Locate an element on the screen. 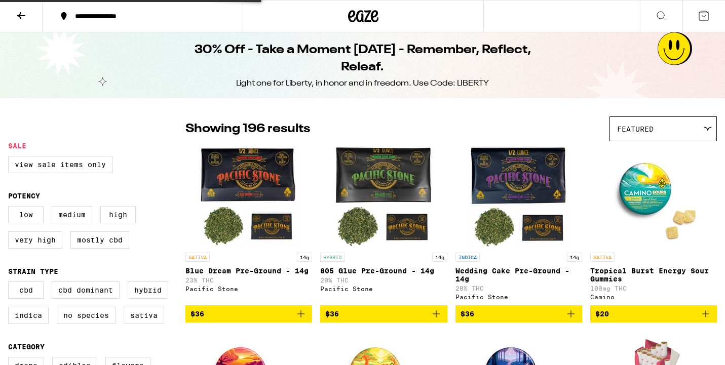 The image size is (725, 365). p: Wedding Cake Pre-Ground - 14g is located at coordinates (519, 275).